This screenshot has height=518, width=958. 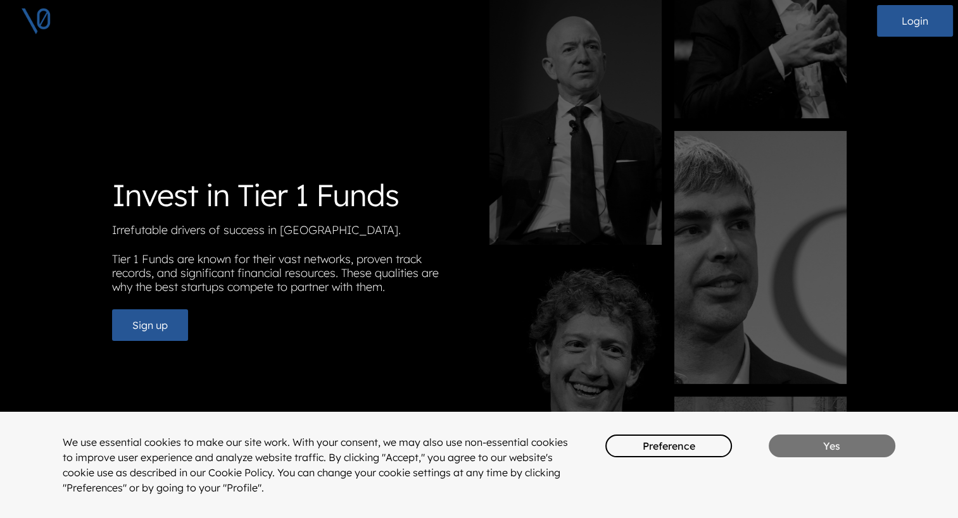 I want to click on img: V0 logo, so click(x=36, y=21).